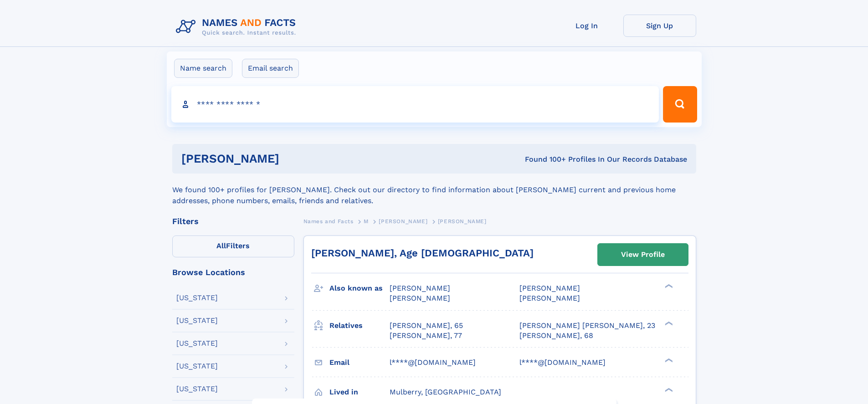  I want to click on label: Name search, so click(203, 68).